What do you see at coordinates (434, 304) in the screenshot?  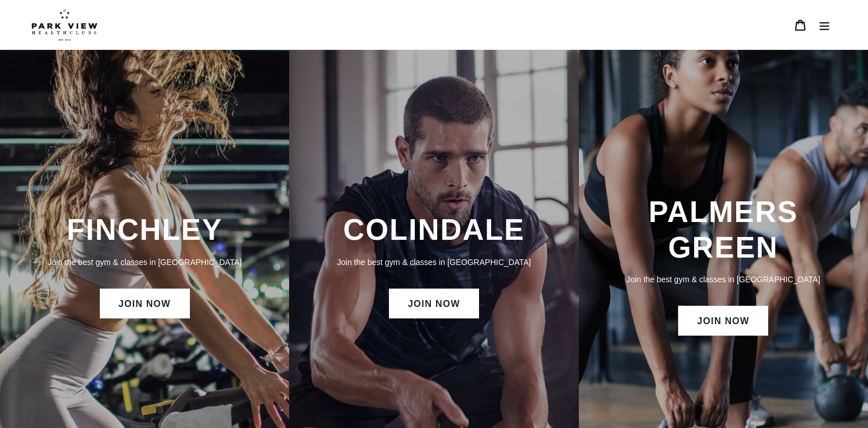 I see `a: JOIN NOW: Colindale Membership` at bounding box center [434, 304].